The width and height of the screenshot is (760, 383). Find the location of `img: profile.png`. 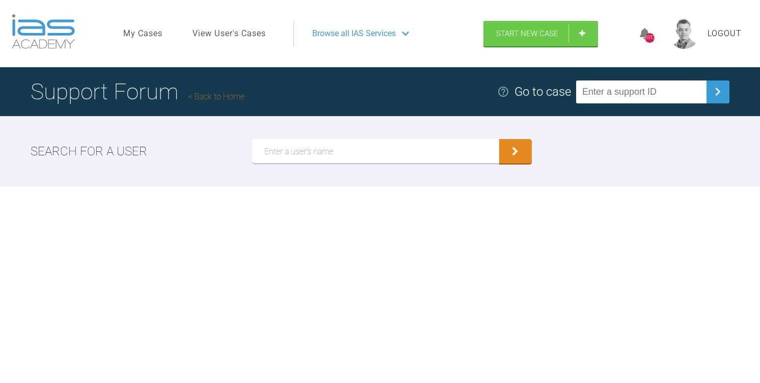

img: profile.png is located at coordinates (684, 34).